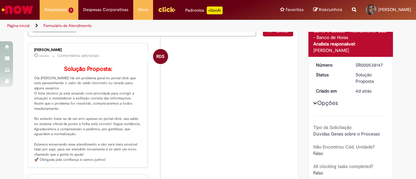 Image resolution: width=416 pixels, height=179 pixels. I want to click on div: 28/08/2025 10:40:34, so click(371, 91).